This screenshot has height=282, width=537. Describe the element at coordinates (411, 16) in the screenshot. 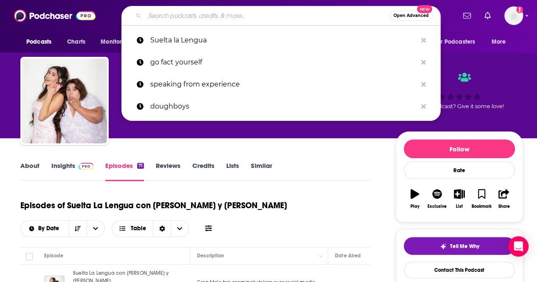

I see `span: Open Advanced` at that location.